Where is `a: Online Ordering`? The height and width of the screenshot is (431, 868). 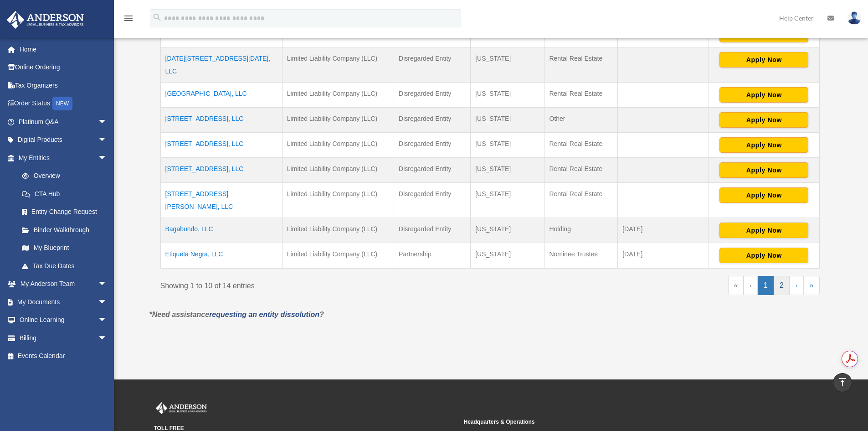
a: Online Ordering is located at coordinates (63, 68).